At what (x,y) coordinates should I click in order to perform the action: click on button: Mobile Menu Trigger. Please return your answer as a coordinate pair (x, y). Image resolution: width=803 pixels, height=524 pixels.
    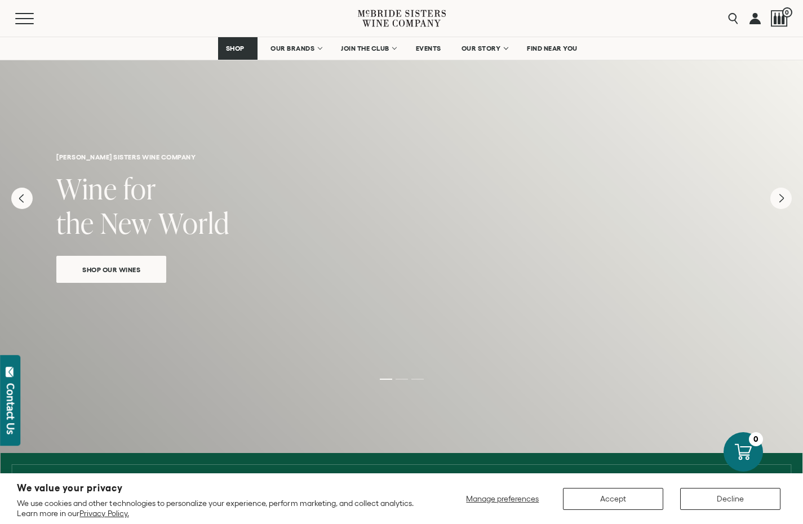
    Looking at the image, I should click on (35, 19).